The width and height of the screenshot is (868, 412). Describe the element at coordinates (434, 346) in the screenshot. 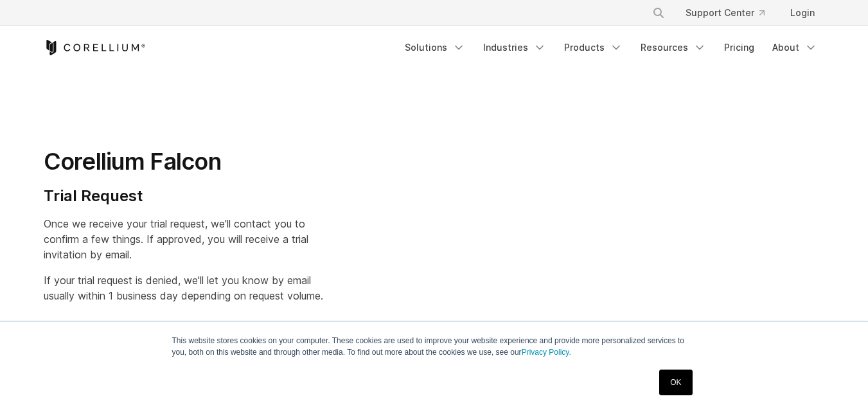

I see `p: This website stores cookies on your computer. These cookies are used to improve your website expe...` at that location.